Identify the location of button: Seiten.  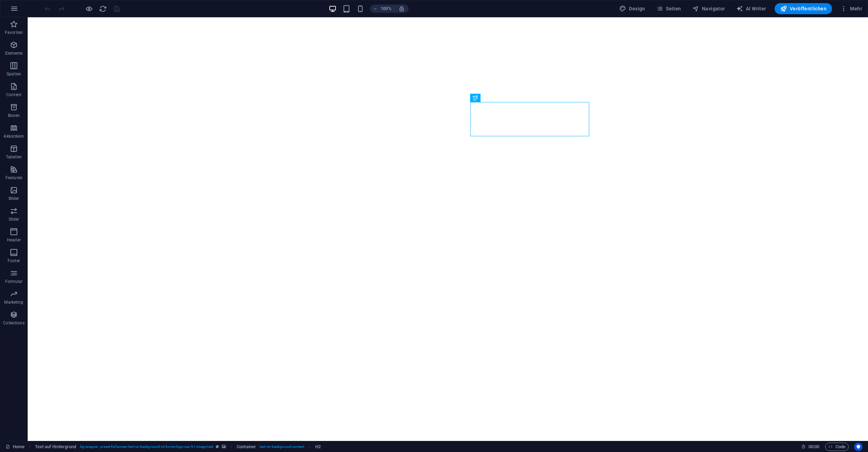
(669, 8).